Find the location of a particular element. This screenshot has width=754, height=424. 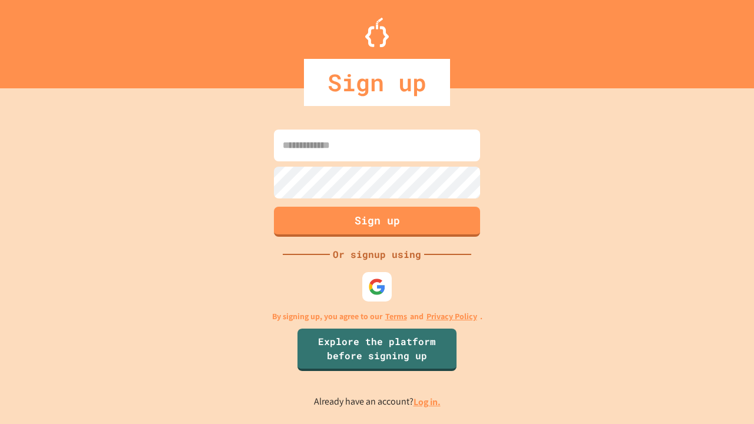

img: google-icon.svg is located at coordinates (377, 287).